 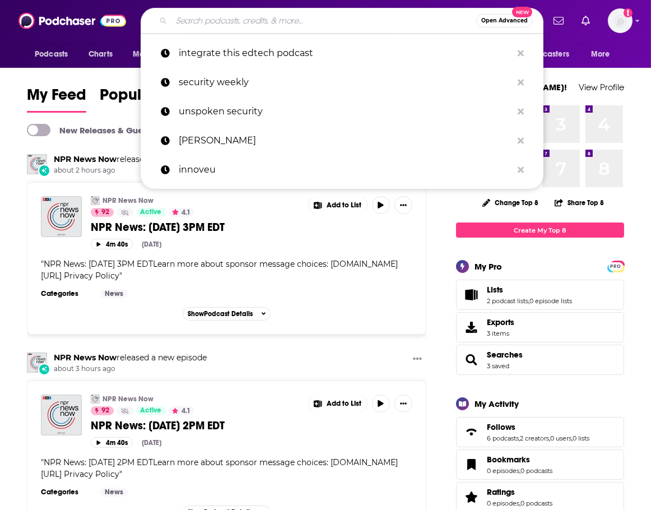 What do you see at coordinates (342, 170) in the screenshot?
I see `a: innoveu` at bounding box center [342, 170].